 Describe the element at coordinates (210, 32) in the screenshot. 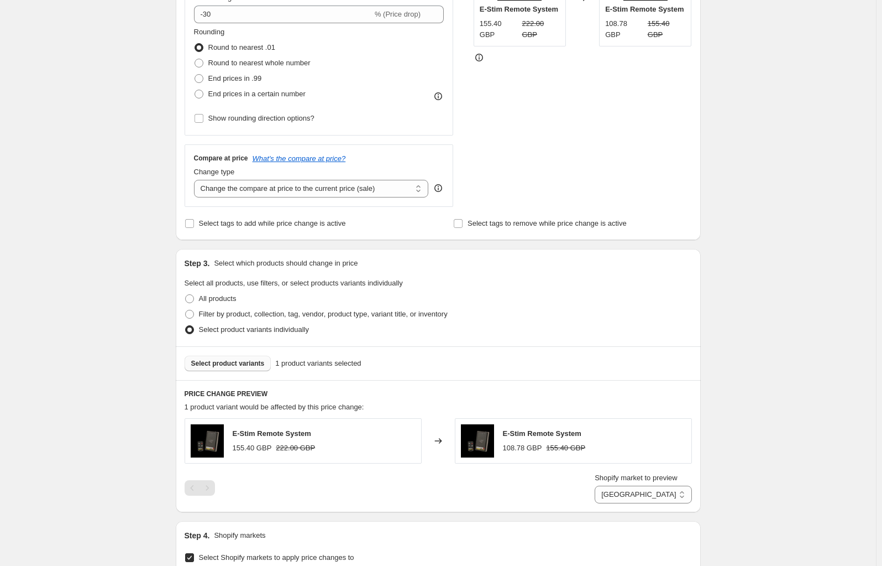

I see `span: Rounding` at that location.